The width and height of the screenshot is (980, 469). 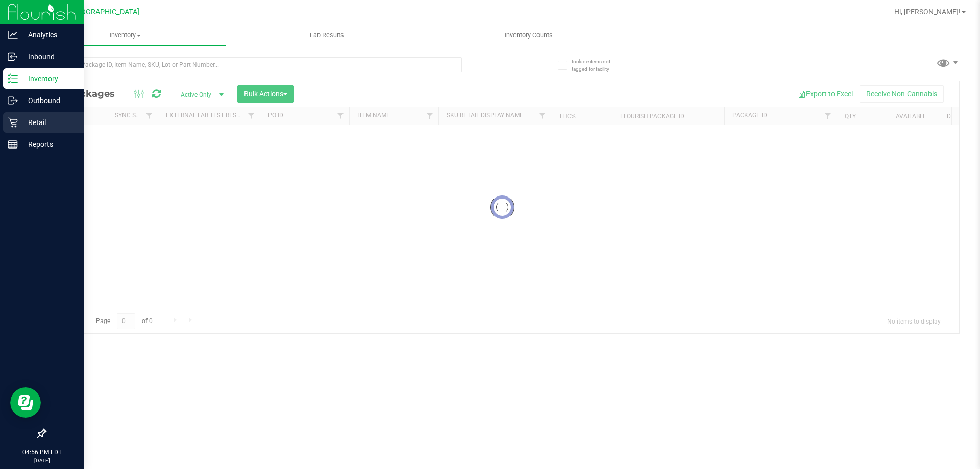 I want to click on p: 04:56 PM EDT, so click(x=41, y=452).